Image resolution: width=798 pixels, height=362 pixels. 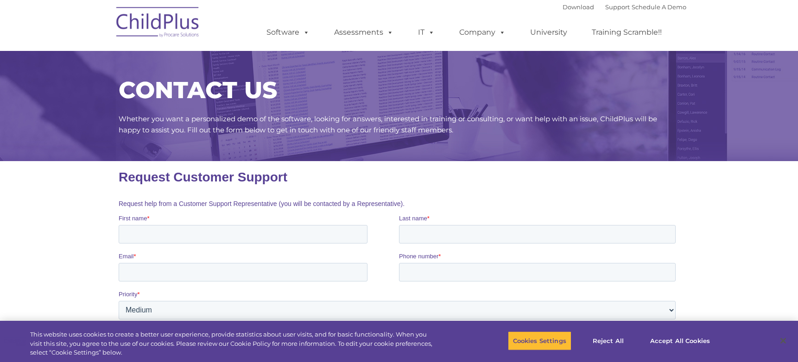 I want to click on span: CONTACT US, so click(x=198, y=90).